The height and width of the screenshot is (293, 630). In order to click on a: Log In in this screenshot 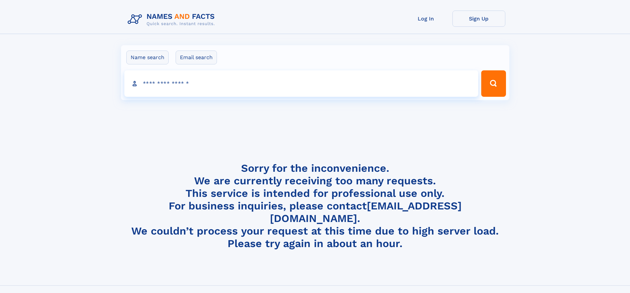, I will do `click(426, 19)`.